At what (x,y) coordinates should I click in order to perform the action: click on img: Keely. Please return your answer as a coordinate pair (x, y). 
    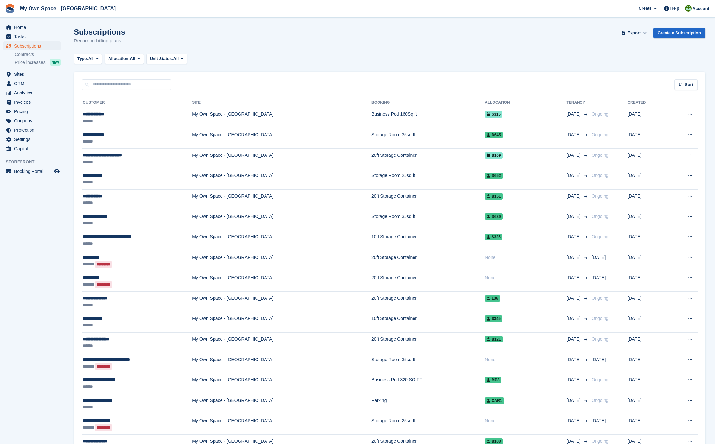
    Looking at the image, I should click on (688, 8).